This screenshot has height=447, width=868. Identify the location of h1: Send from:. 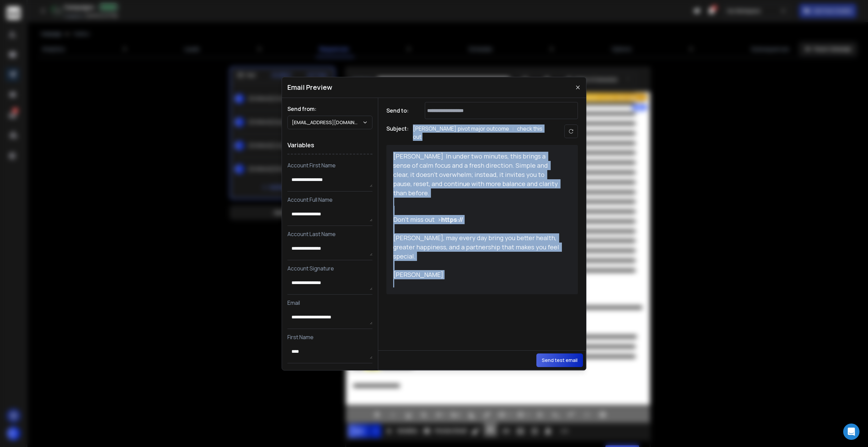
(330, 109).